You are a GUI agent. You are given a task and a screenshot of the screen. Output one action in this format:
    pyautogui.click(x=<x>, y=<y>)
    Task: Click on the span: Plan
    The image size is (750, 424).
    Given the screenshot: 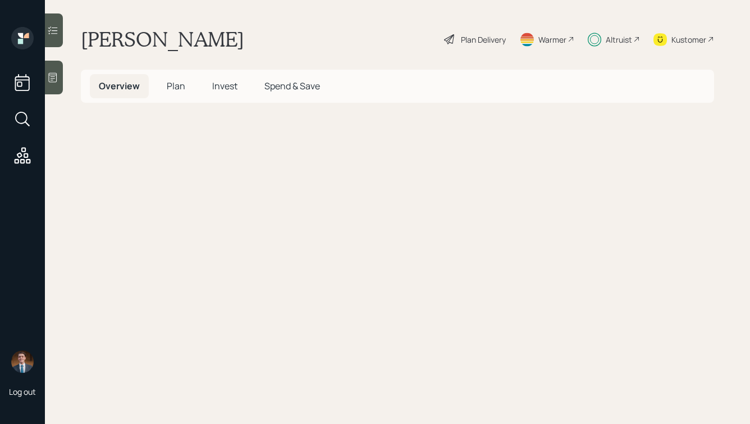 What is the action you would take?
    pyautogui.click(x=176, y=86)
    